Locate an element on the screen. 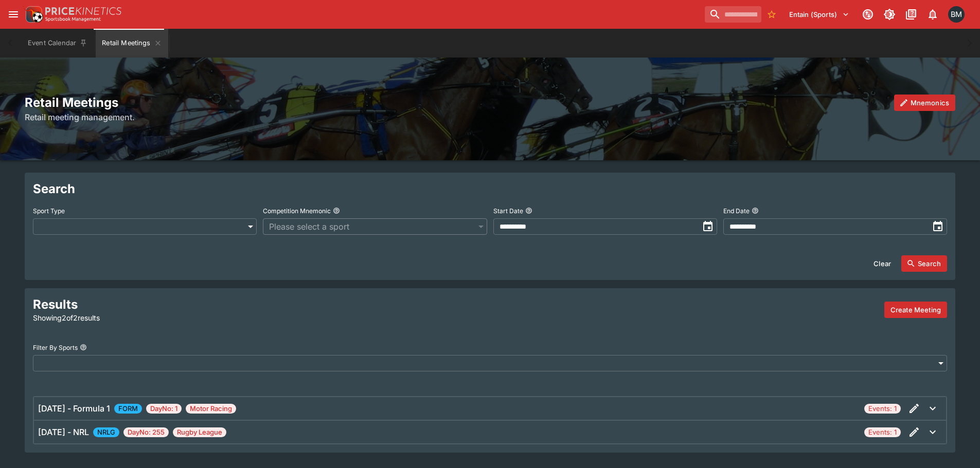  button: Search is located at coordinates (924, 264).